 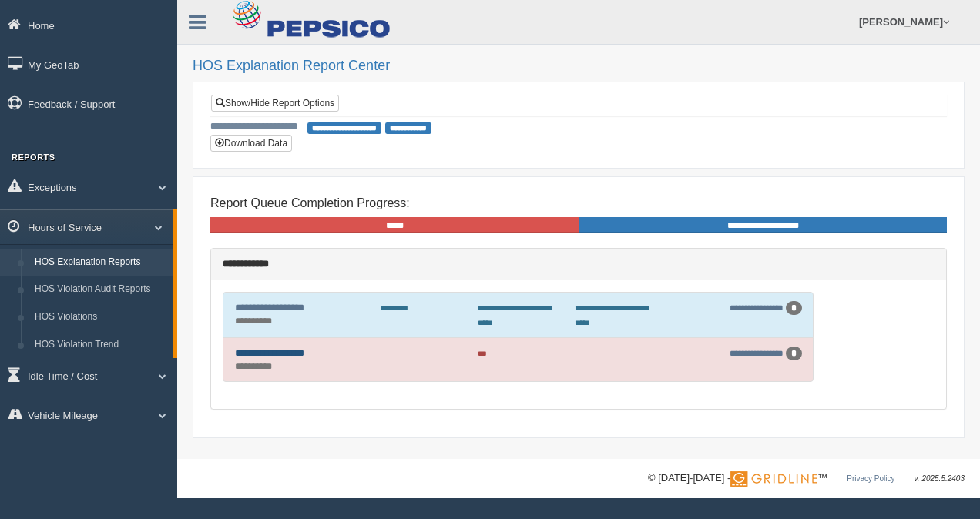 I want to click on span: v. 2025.5.2403, so click(x=940, y=479).